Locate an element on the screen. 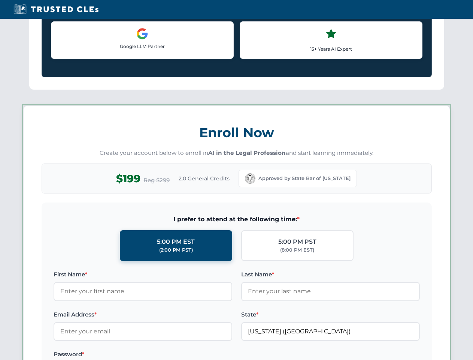 The image size is (473, 360). img: Google is located at coordinates (142, 34).